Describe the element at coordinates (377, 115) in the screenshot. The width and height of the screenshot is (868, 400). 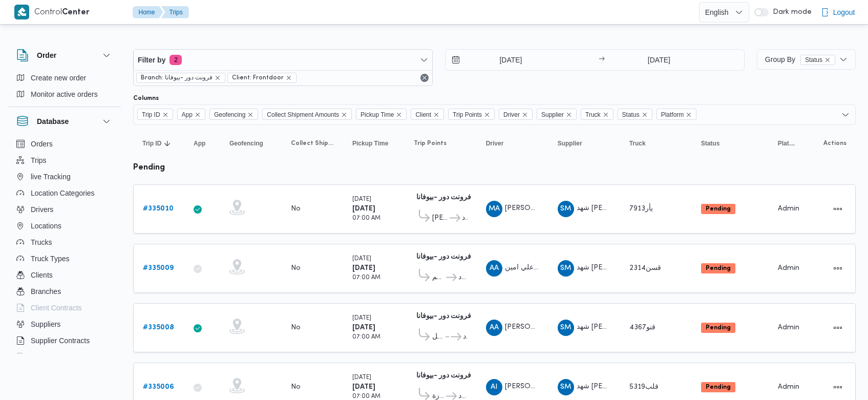
I see `span: Pickup Time` at that location.